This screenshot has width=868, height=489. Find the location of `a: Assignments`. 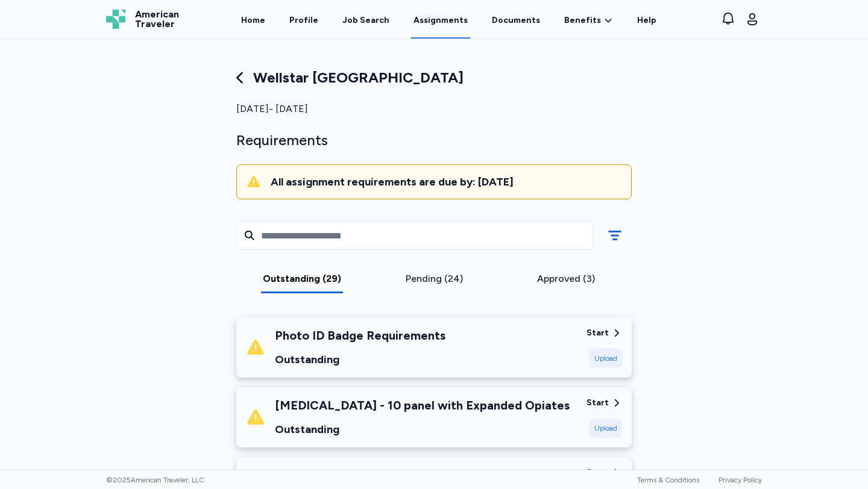

a: Assignments is located at coordinates (440, 20).